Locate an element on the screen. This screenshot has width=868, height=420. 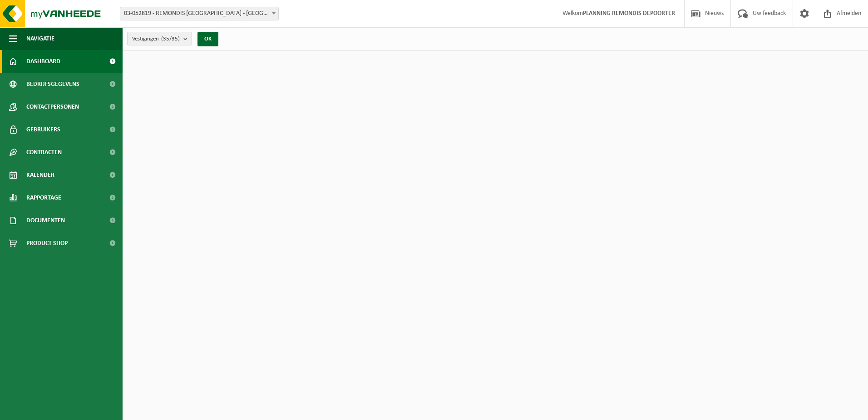
span: Documenten is located at coordinates (45, 220).